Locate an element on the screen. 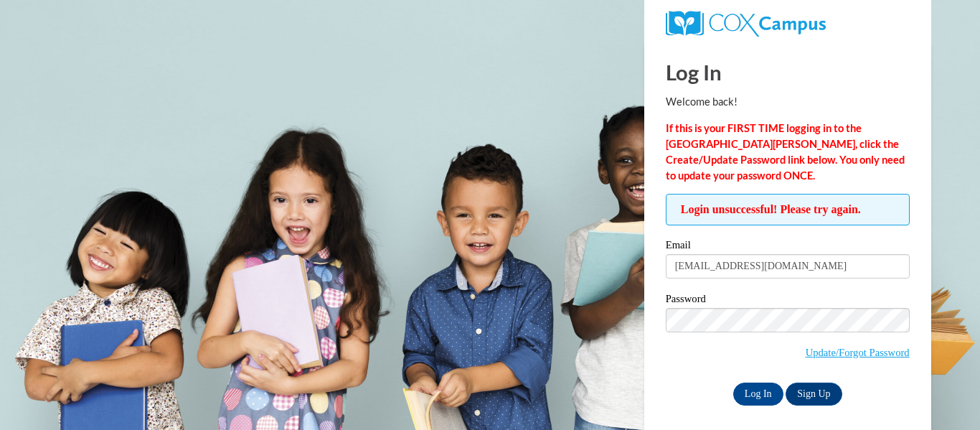 The width and height of the screenshot is (980, 430). img: COX Campus is located at coordinates (746, 23).